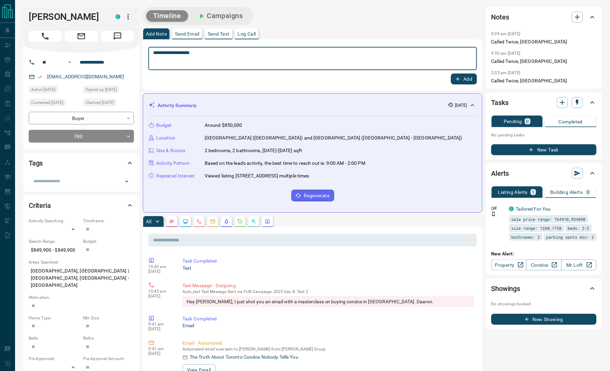  I want to click on button: Campaigns, so click(220, 16).